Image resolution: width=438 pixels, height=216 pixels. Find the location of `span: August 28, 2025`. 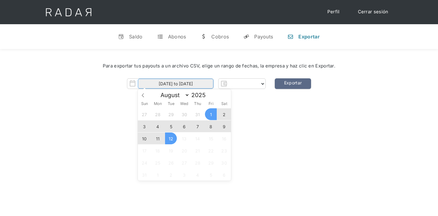

span: August 28, 2025 is located at coordinates (197, 162).